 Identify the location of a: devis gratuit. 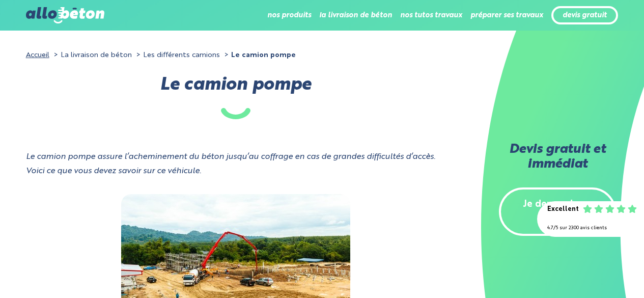
(585, 15).